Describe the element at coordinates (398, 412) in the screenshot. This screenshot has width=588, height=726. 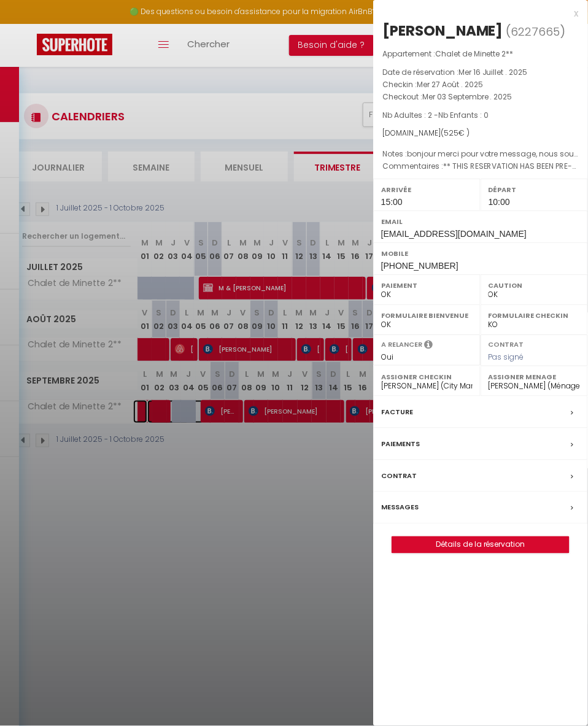
I see `label: Facture` at that location.